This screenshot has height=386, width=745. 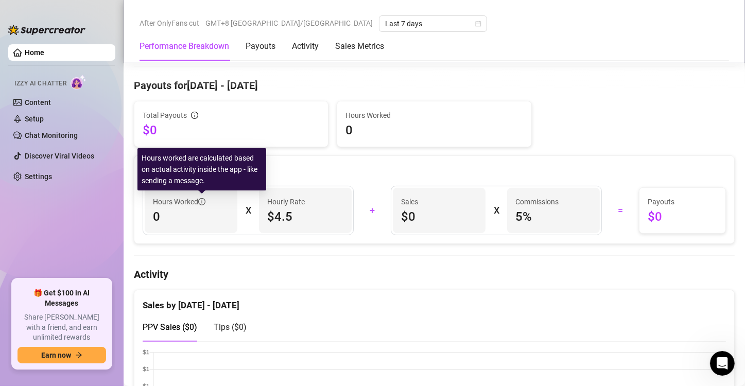 I want to click on button: Earn nowarrow-right, so click(x=62, y=355).